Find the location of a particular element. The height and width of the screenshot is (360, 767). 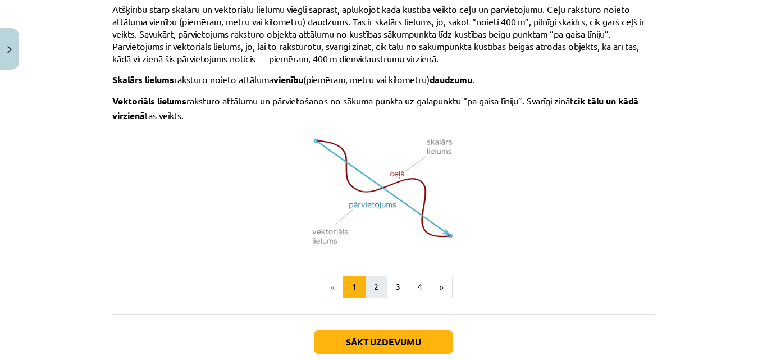

span: Vektoriāls lielums is located at coordinates (149, 100).